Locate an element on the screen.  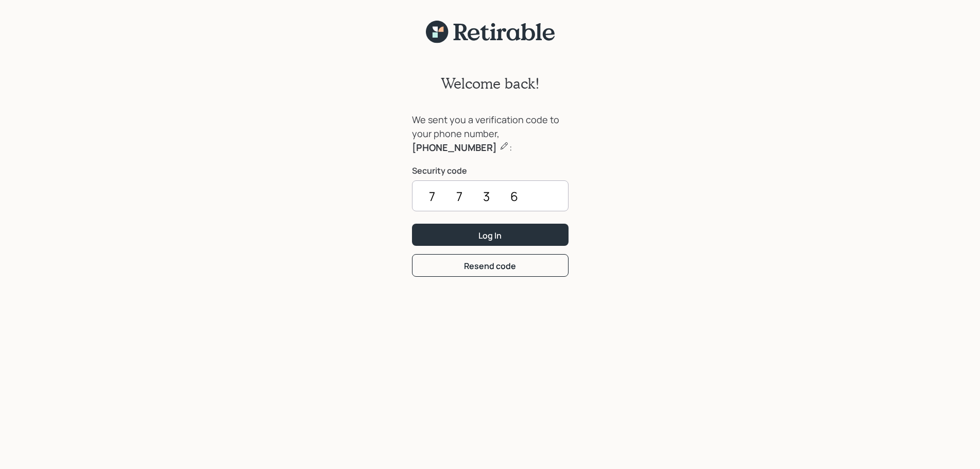
div: Resend code is located at coordinates (490, 266).